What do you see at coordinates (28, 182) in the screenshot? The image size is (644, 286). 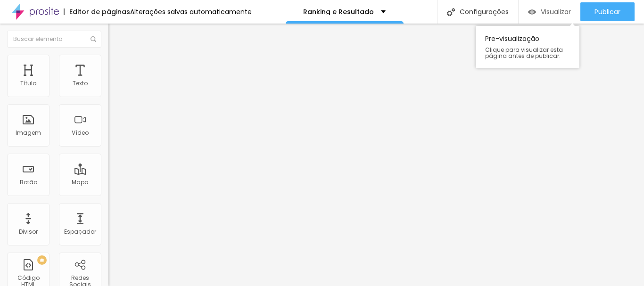 I see `div: Botão` at bounding box center [28, 182].